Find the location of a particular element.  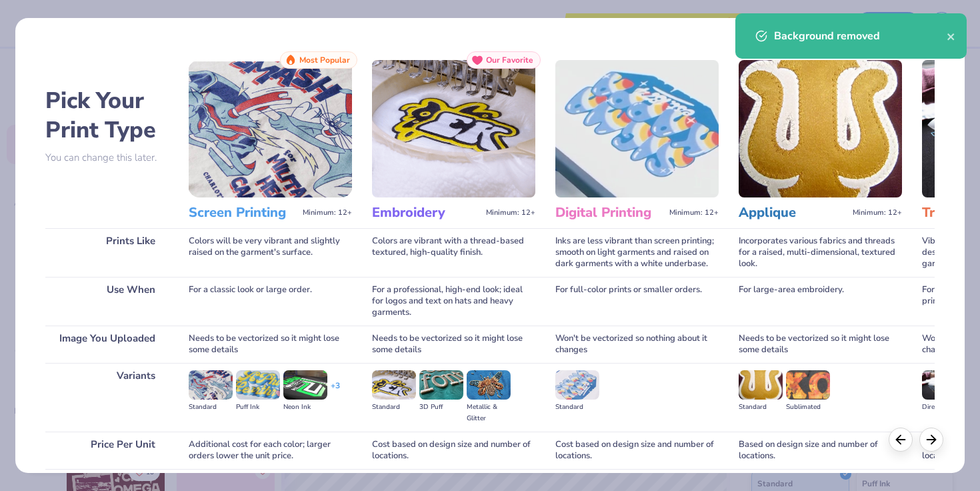

span: Most Popular is located at coordinates (324, 60).